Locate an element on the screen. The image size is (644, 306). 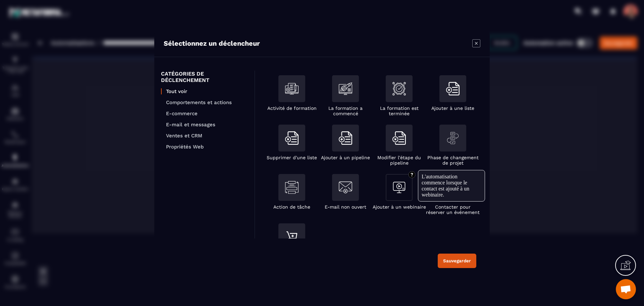
img: productPurchase.svg is located at coordinates (292, 236).